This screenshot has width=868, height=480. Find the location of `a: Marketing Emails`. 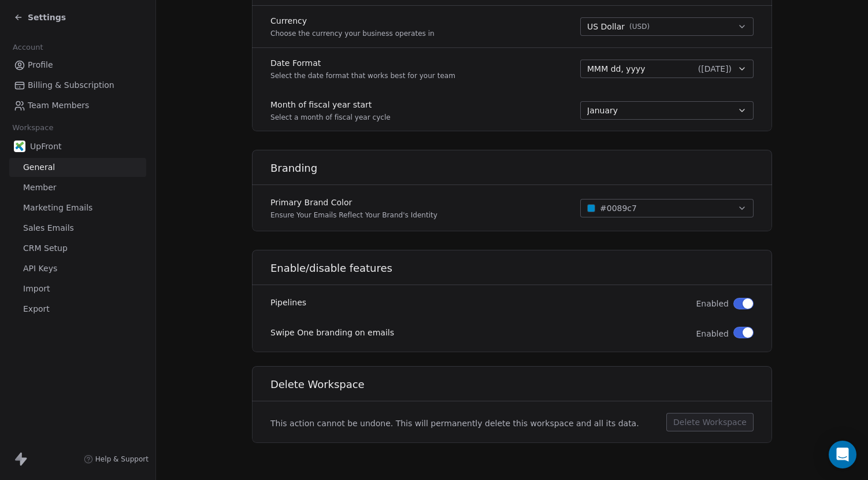

a: Marketing Emails is located at coordinates (78, 208).